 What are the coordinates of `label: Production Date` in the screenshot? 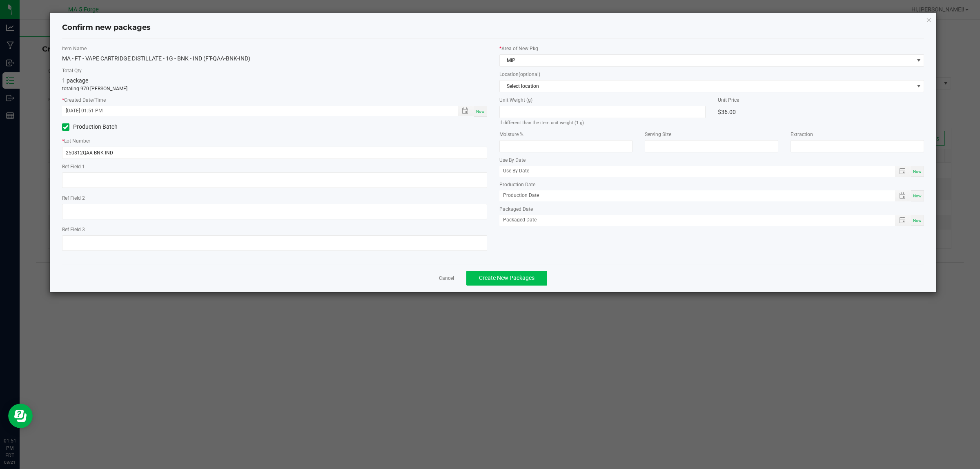 It's located at (711, 184).